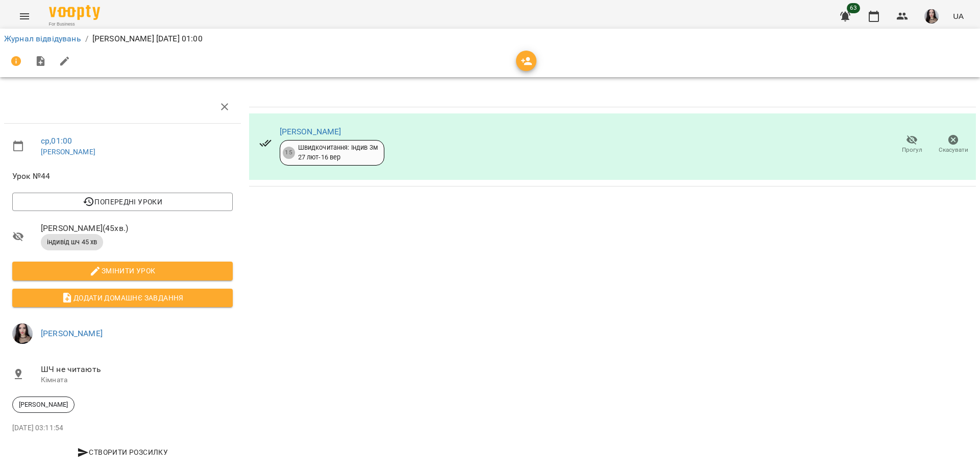 The width and height of the screenshot is (980, 466). I want to click on p: Кімната, so click(137, 380).